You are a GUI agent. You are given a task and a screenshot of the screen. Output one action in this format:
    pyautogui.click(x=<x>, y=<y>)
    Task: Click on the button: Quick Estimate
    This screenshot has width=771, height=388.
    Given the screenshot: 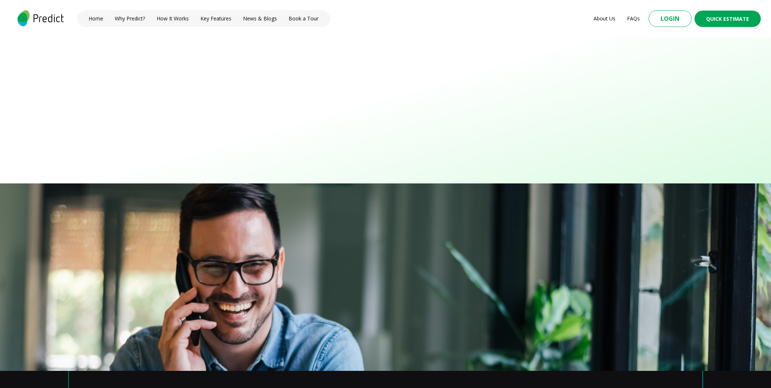 What is the action you would take?
    pyautogui.click(x=728, y=19)
    